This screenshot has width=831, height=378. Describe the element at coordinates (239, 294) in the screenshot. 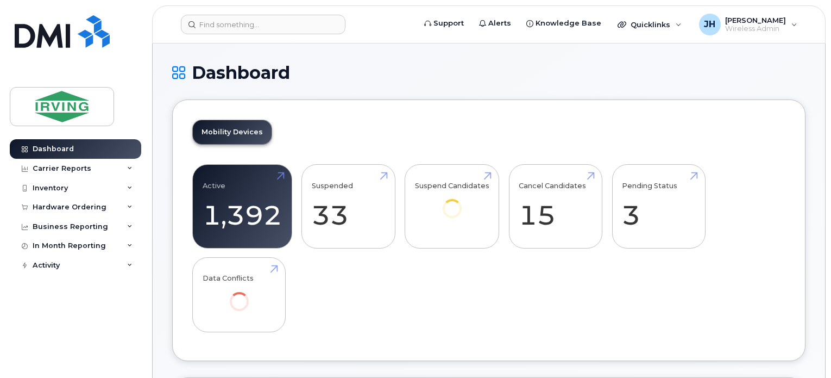

I see `a: Data Conflicts` at that location.